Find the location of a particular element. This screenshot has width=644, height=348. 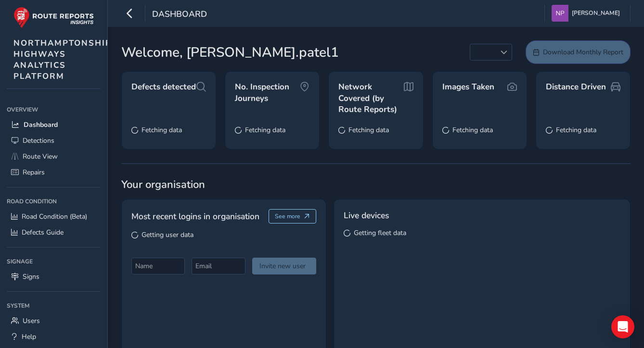

span: No. Inspection Journeys is located at coordinates (267, 92).